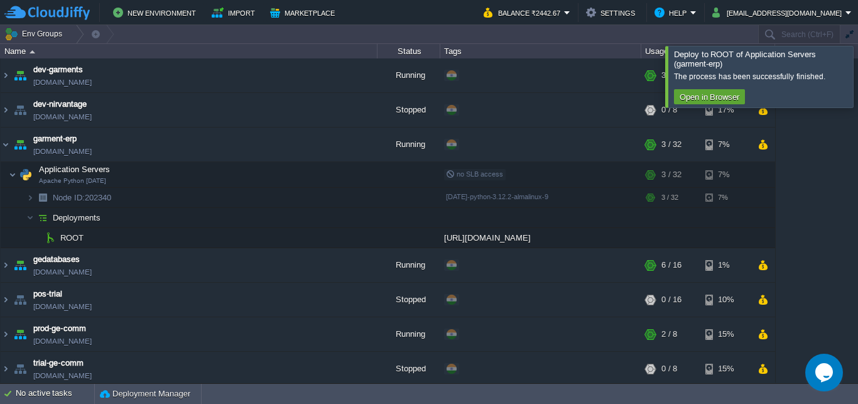 The height and width of the screenshot is (404, 858). I want to click on span: gedatabases, so click(57, 259).